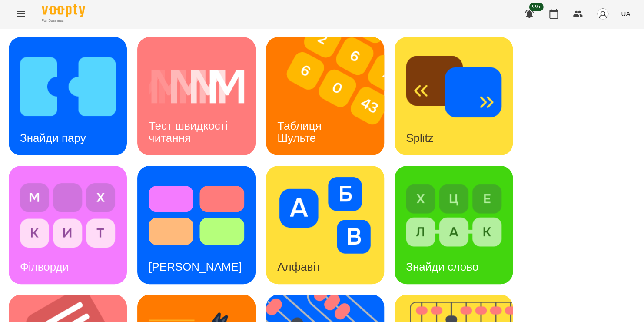 Image resolution: width=644 pixels, height=322 pixels. I want to click on img: Тест Струпа, so click(197, 215).